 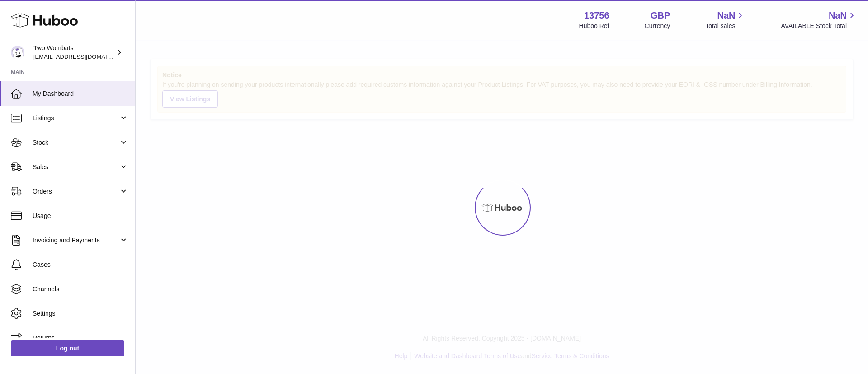 What do you see at coordinates (74, 53) in the screenshot?
I see `div: Two Wombats` at bounding box center [74, 53].